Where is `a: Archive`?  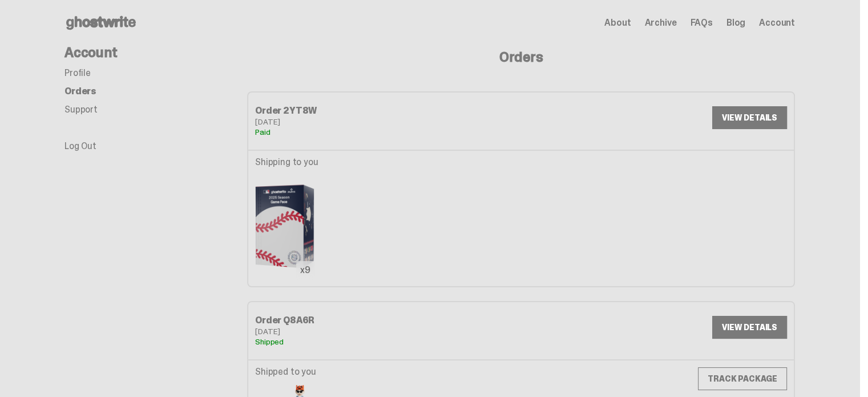 a: Archive is located at coordinates (660, 22).